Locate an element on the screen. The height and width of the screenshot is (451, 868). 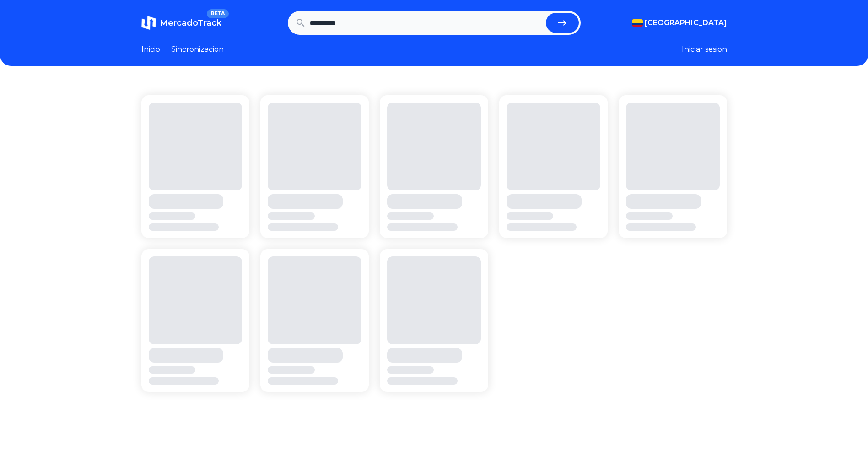
img: Colombia is located at coordinates (638, 22).